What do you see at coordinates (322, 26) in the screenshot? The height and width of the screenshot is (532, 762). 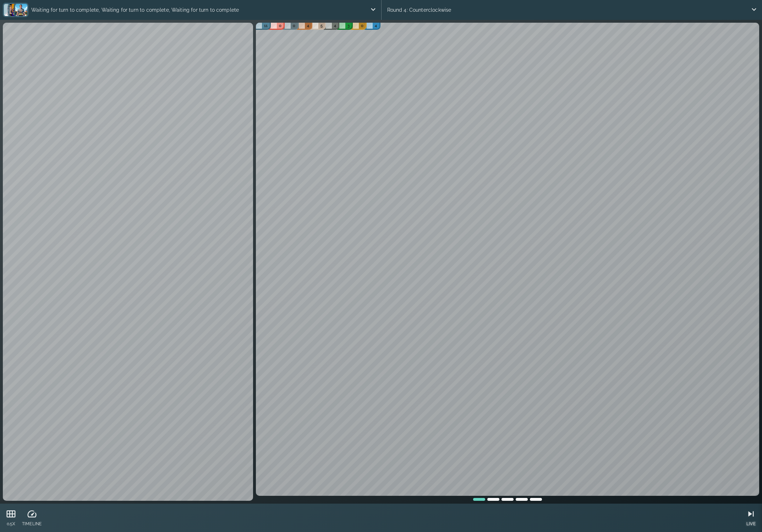 I see `p: 5` at bounding box center [322, 26].